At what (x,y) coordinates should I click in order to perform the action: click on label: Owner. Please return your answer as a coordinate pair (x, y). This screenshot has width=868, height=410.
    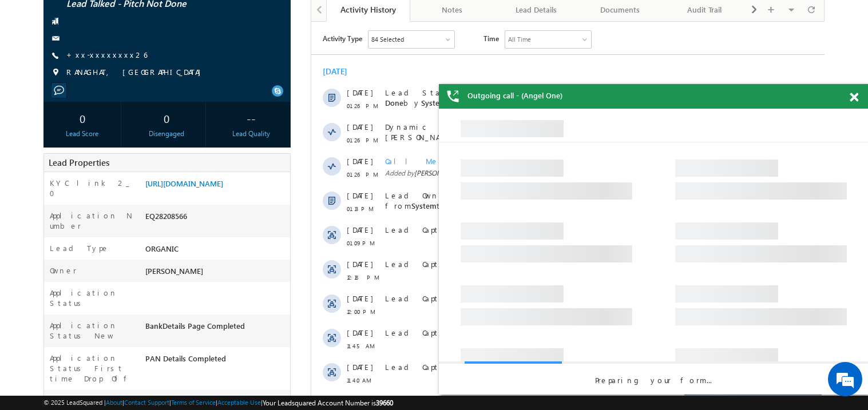
    Looking at the image, I should click on (63, 271).